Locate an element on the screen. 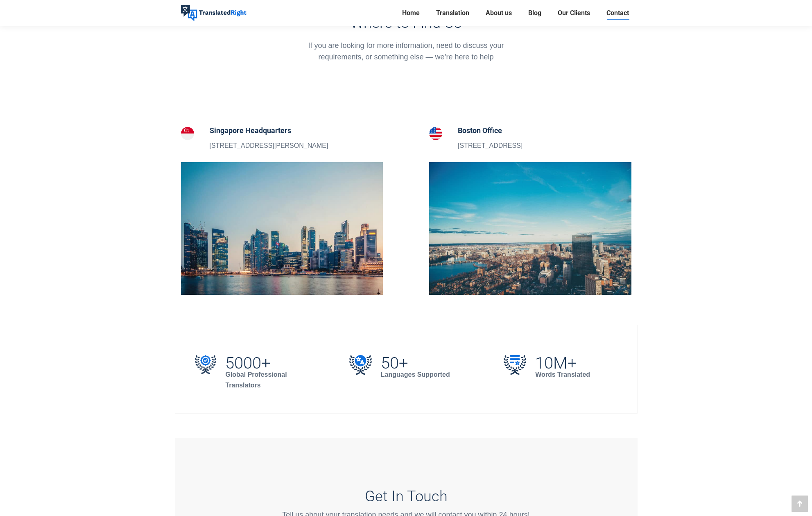 The width and height of the screenshot is (812, 516). span: Our Clients is located at coordinates (574, 13).